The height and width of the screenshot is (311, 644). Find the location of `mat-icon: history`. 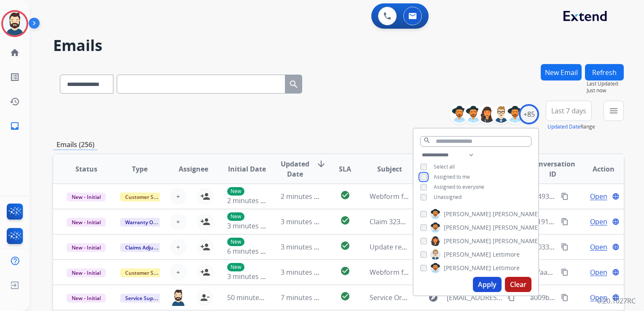

mat-icon: history is located at coordinates (15, 102).